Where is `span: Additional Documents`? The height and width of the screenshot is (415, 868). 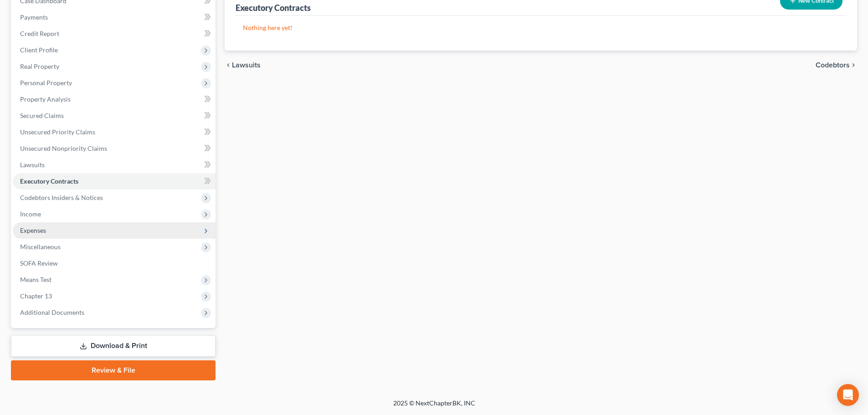
span: Additional Documents is located at coordinates (52, 312).